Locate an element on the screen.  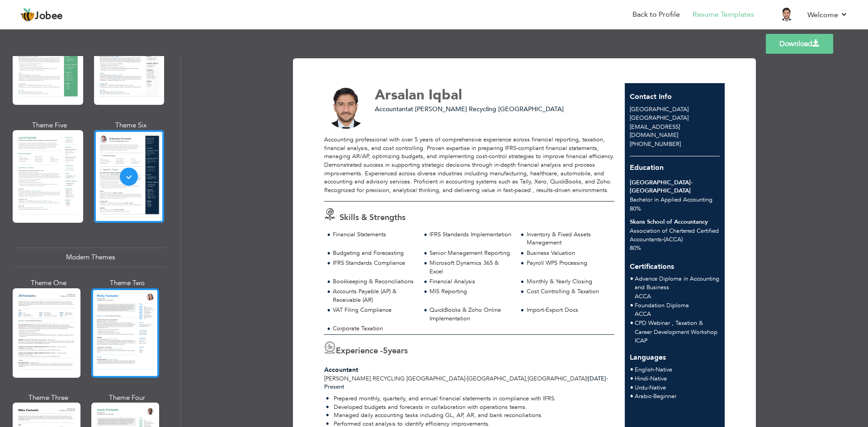
span: Certifications is located at coordinates (652, 264).